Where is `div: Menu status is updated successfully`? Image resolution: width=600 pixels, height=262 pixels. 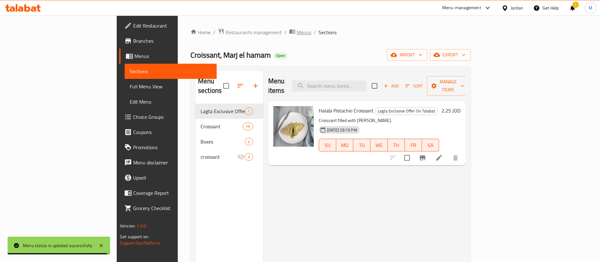 div: Menu status is updated successfully is located at coordinates (58, 245).